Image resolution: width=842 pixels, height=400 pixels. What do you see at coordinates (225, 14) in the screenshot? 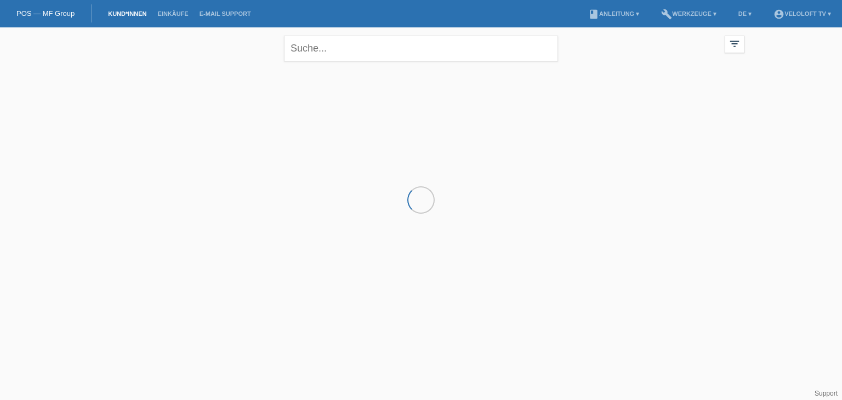
I see `a: E-Mail Support` at bounding box center [225, 14].